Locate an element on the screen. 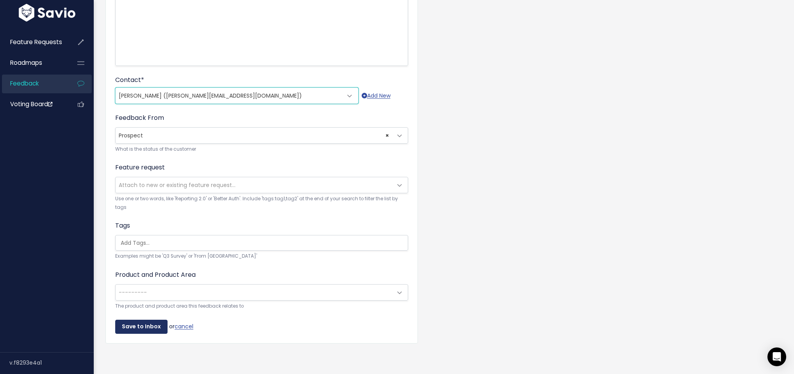  label: Product and Product Area is located at coordinates (155, 275).